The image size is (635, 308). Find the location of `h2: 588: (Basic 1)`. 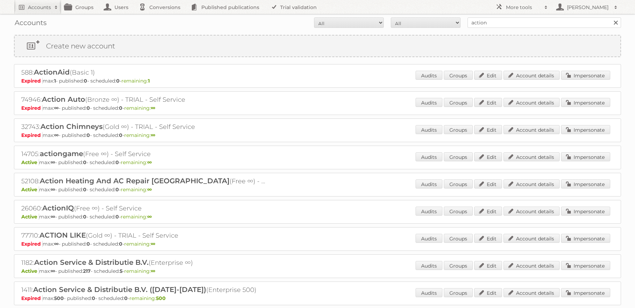

h2: 588: (Basic 1) is located at coordinates (143, 73).